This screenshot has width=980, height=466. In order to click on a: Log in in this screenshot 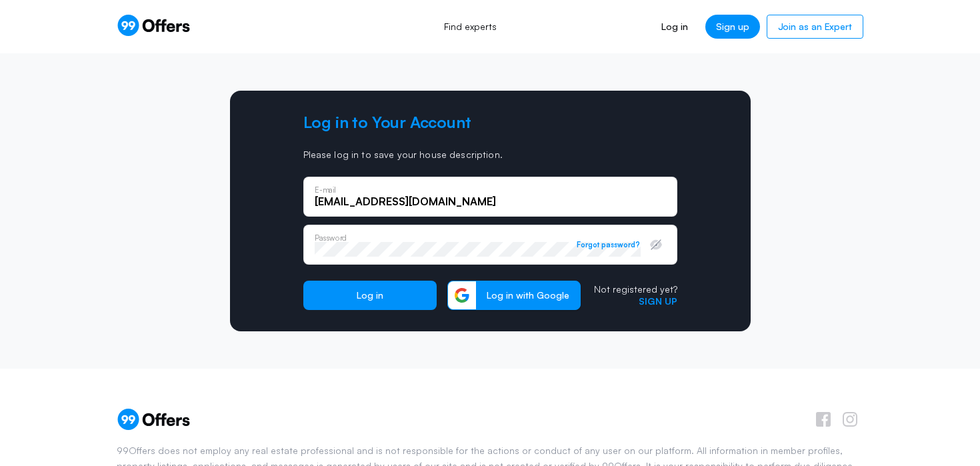, I will do `click(674, 26)`.